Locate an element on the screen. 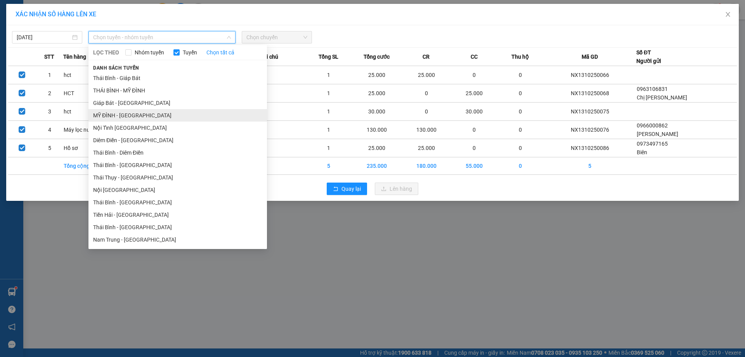 This screenshot has height=357, width=745. span: STT is located at coordinates (49, 57).